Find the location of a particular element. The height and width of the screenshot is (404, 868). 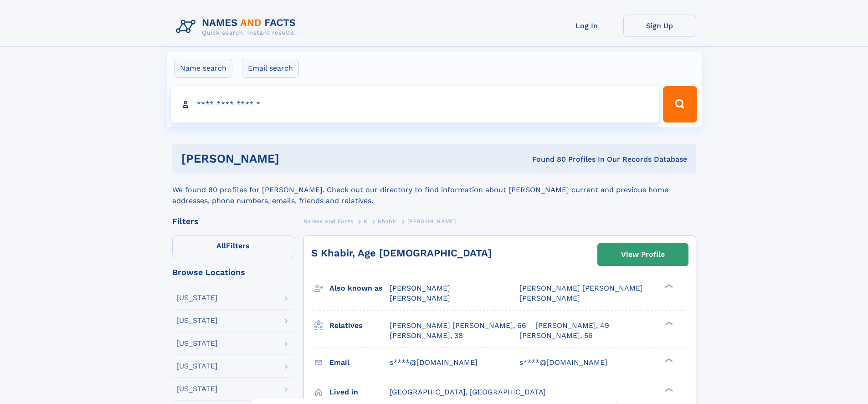

div: Filters is located at coordinates (233, 221).